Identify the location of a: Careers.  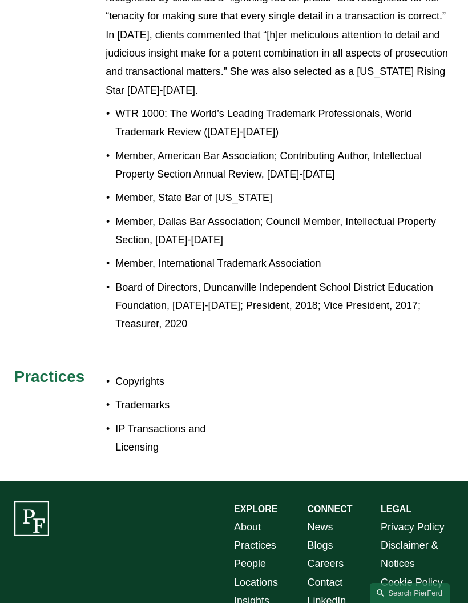
(326, 564).